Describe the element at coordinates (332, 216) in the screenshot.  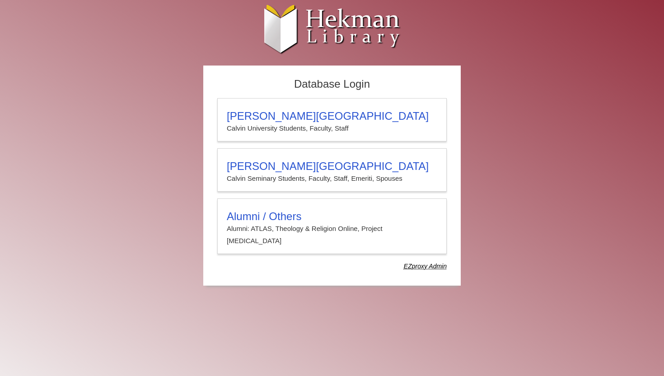
I see `h3: Alumni / Others` at that location.